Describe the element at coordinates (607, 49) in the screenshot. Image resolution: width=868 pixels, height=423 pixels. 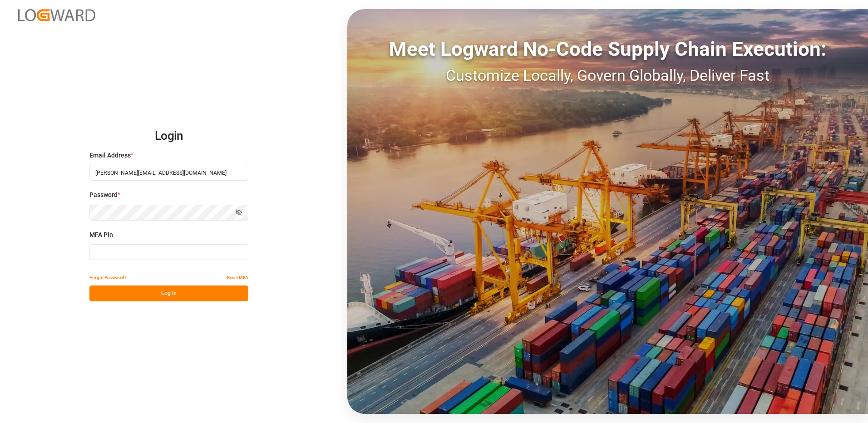
I see `div: Meet Logward No-Code Supply Chain Execution:` at that location.